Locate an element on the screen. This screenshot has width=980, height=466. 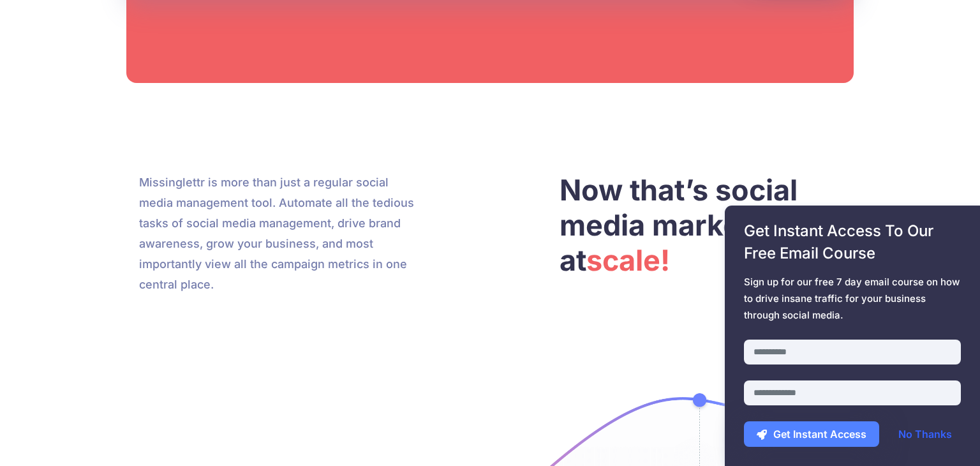
a: No Thanks is located at coordinates (925, 434).